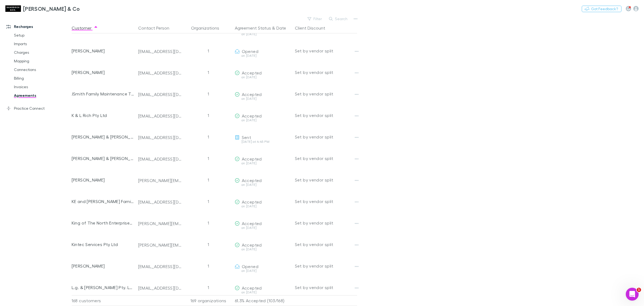 Image resolution: width=644 pixels, height=306 pixels. I want to click on button: Customer, so click(85, 28).